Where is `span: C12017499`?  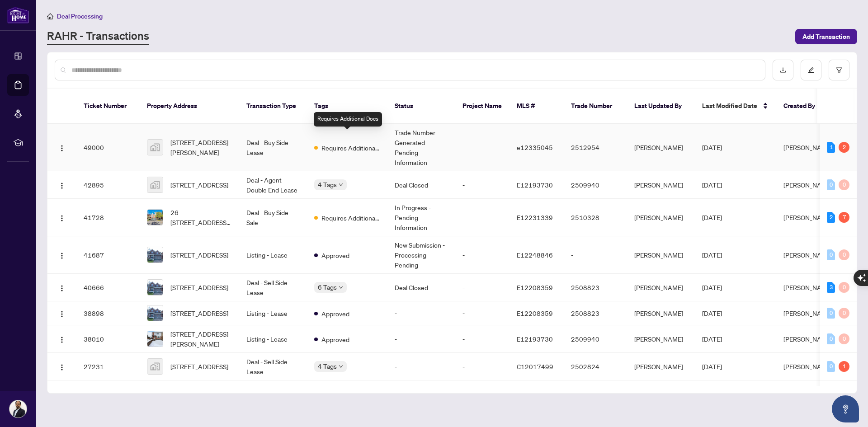
span: C12017499 is located at coordinates (535, 366).